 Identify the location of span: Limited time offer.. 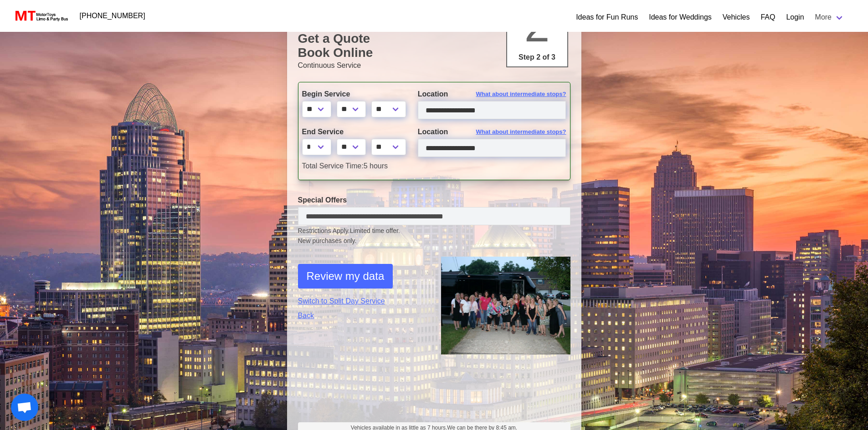
(375, 231).